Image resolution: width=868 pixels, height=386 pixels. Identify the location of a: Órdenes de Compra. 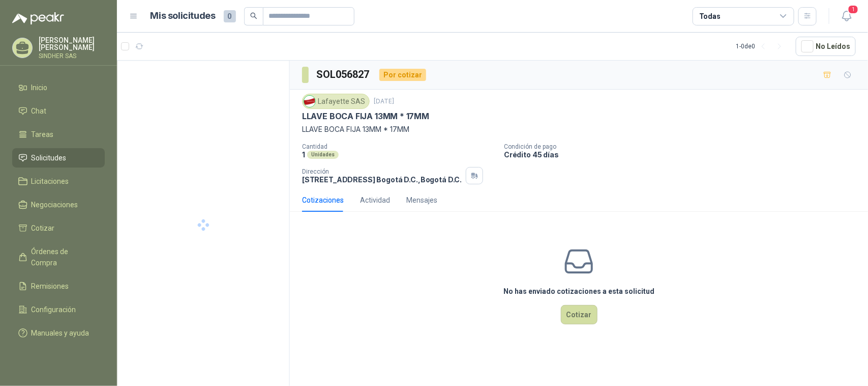
(58, 257).